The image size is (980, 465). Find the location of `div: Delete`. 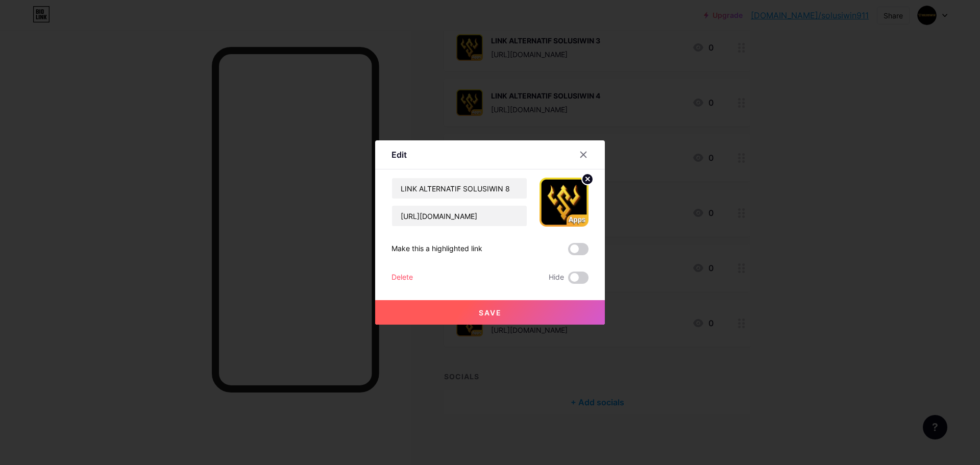

div: Delete is located at coordinates (402, 278).